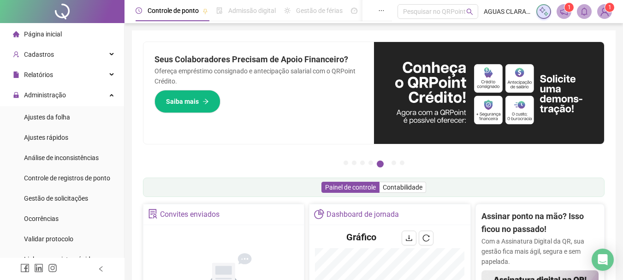 The width and height of the screenshot is (623, 280). I want to click on span: AGUAS CLARAS ENGENHARIA, so click(507, 12).